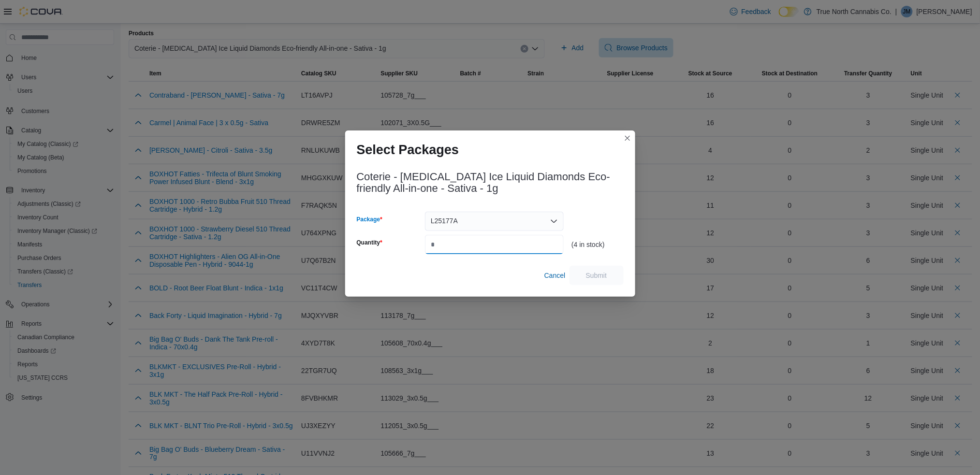 The width and height of the screenshot is (980, 475). Describe the element at coordinates (555, 275) in the screenshot. I see `span: Cancel` at that location.